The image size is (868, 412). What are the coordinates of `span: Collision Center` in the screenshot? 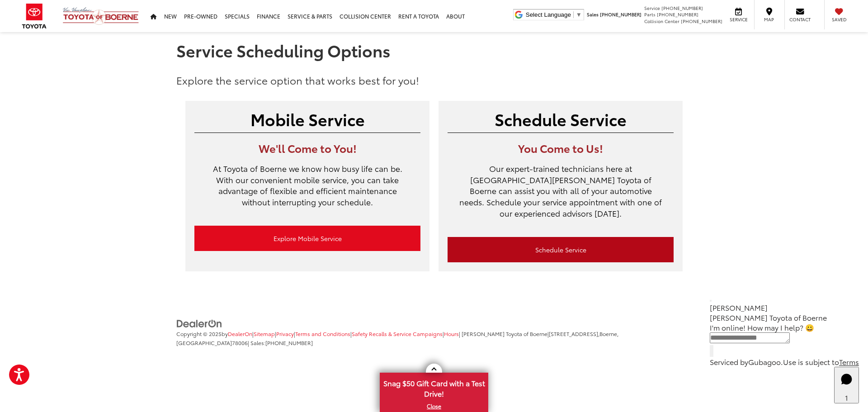 It's located at (662, 21).